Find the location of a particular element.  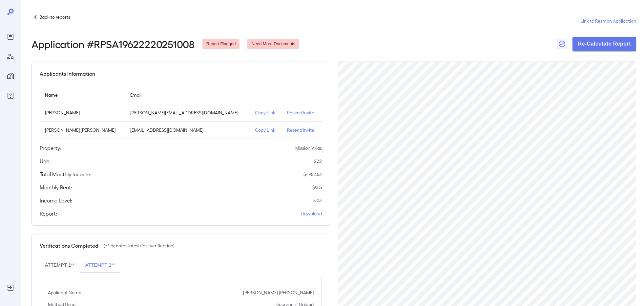

button: Attempt 1** is located at coordinates (59, 265).